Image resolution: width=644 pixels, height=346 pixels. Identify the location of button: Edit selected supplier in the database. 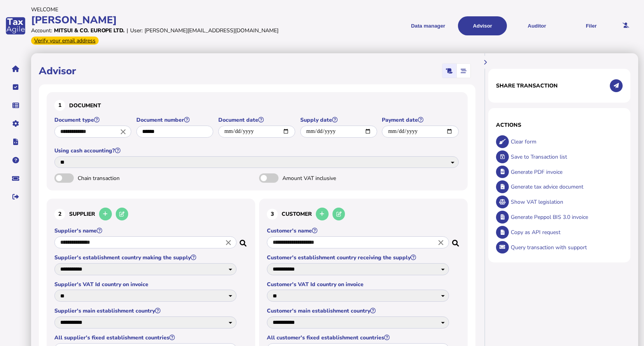
(122, 214).